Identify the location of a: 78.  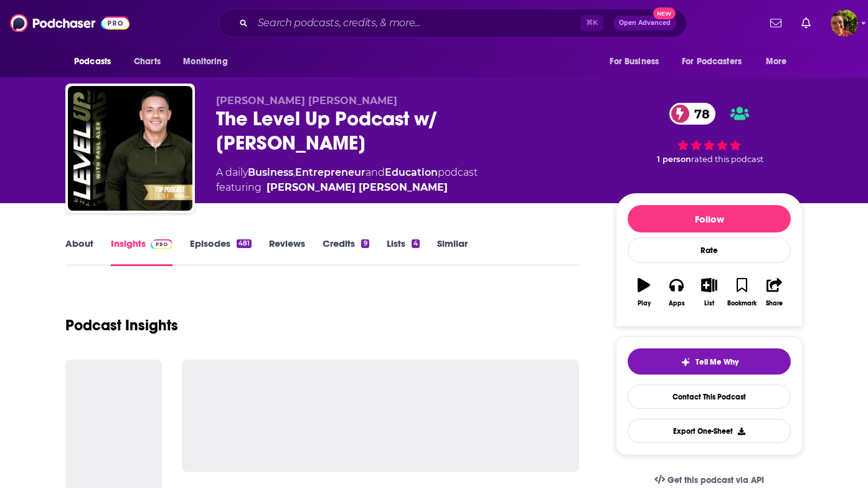
(693, 114).